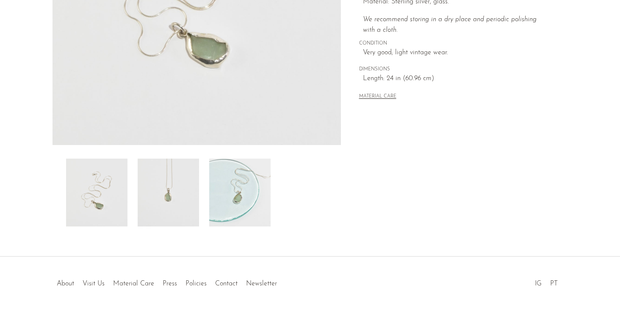 The height and width of the screenshot is (324, 620). What do you see at coordinates (196, 283) in the screenshot?
I see `a: Policies` at bounding box center [196, 283].